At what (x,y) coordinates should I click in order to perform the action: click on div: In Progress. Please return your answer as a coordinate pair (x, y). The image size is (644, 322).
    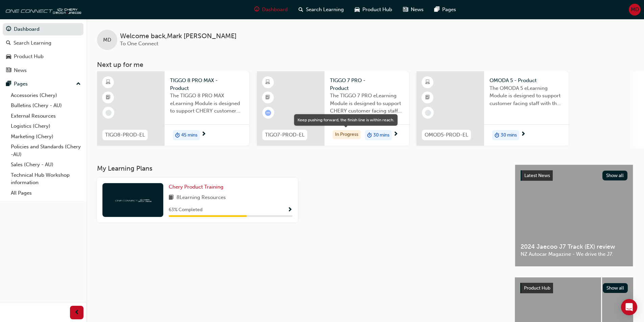
    Looking at the image, I should click on (346, 134).